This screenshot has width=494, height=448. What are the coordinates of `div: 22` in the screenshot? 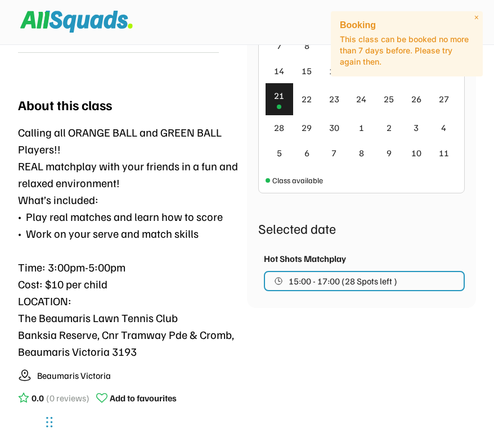 It's located at (306, 99).